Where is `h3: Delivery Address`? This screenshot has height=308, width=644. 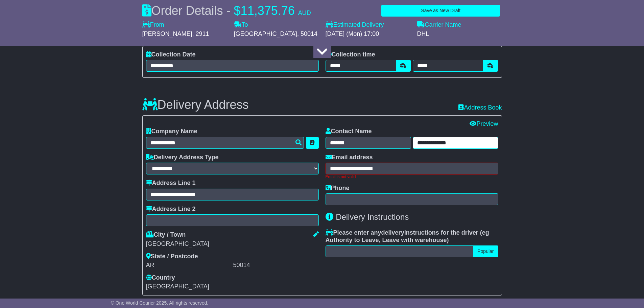 h3: Delivery Address is located at coordinates (196, 105).